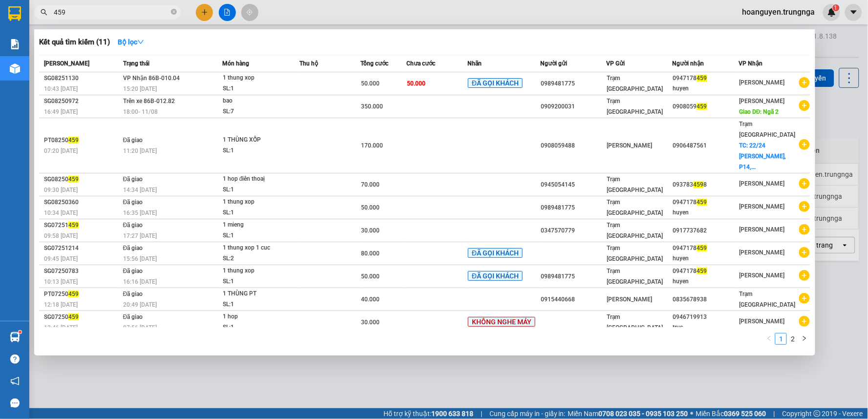 This screenshot has height=419, width=868. I want to click on input: Tìm tên, số ĐT hoặc mã đơn, so click(111, 12).